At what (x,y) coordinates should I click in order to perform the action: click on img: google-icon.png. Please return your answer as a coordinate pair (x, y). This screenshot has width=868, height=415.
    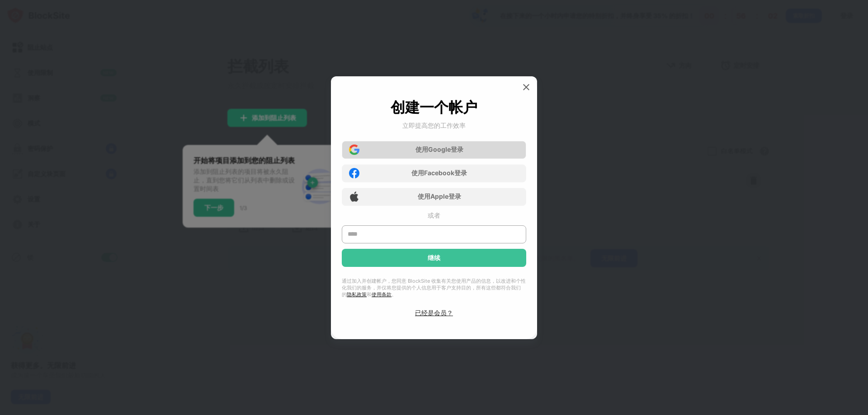
    Looking at the image, I should click on (354, 150).